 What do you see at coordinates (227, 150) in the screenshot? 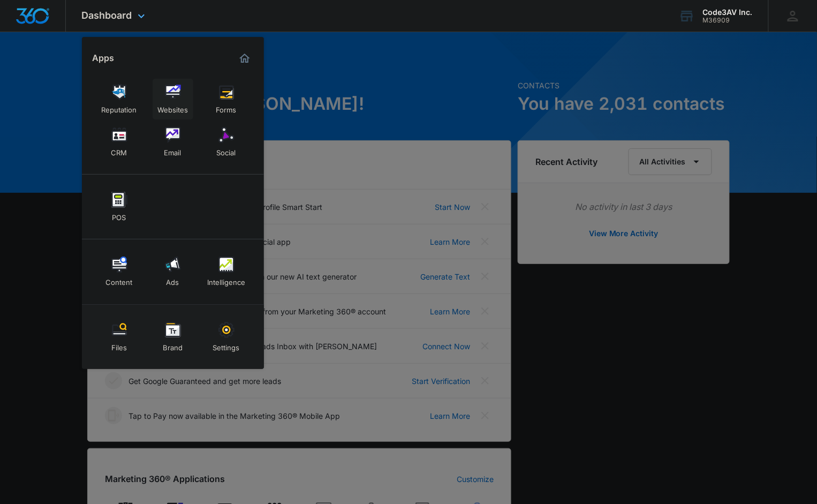
I see `div: Social` at bounding box center [227, 150].